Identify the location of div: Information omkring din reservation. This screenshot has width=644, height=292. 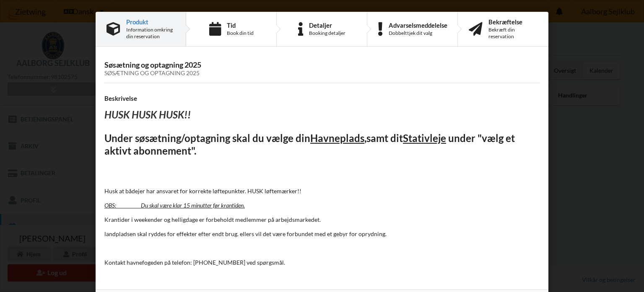
(151, 33).